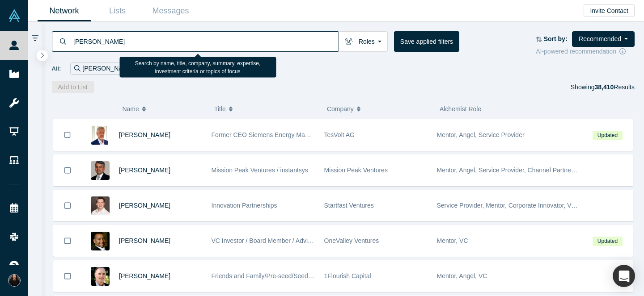 The height and width of the screenshot is (296, 644). Describe the element at coordinates (170, 11) in the screenshot. I see `a: Messages` at that location.